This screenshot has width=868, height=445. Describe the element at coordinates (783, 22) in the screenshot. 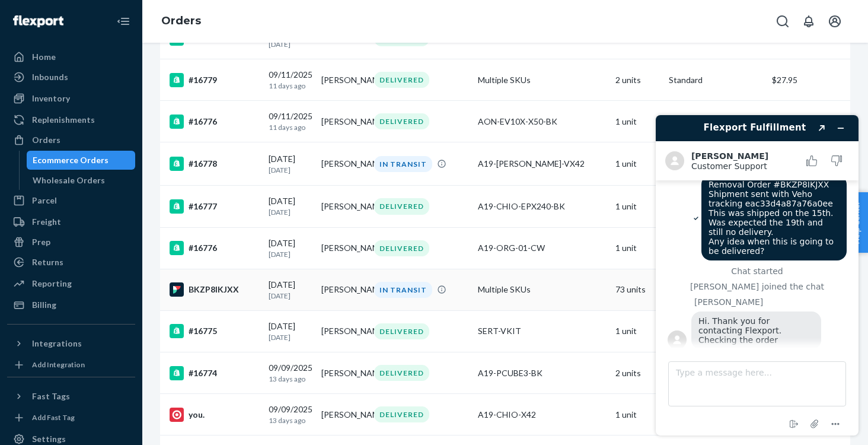

I see `button: Open Search Box` at that location.